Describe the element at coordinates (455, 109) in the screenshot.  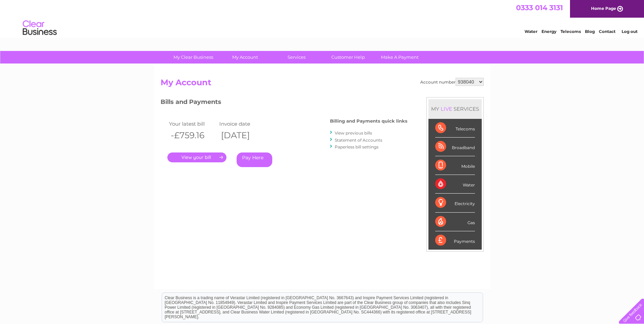
I see `div: MY SERVICES` at that location.